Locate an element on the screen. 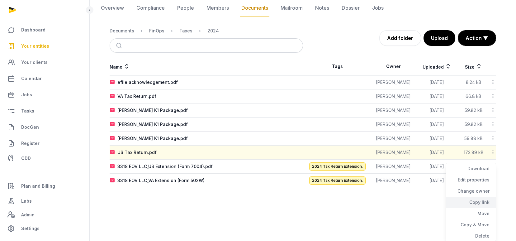 The width and height of the screenshot is (516, 241). div: Copy link is located at coordinates (471, 202).